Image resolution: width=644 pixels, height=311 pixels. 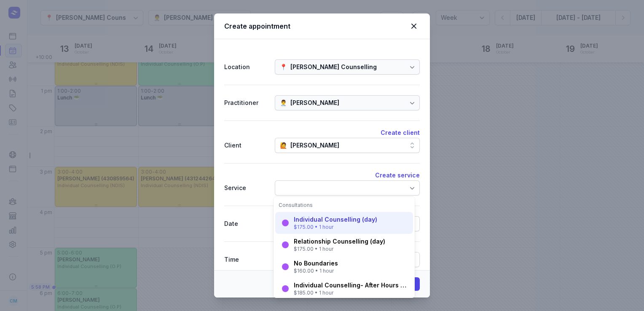 I want to click on div: Service, so click(x=246, y=188).